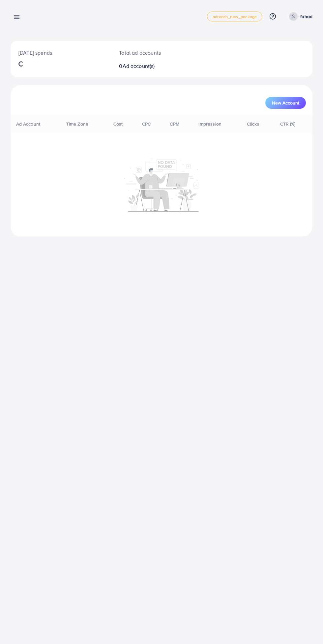  What do you see at coordinates (285, 103) in the screenshot?
I see `button: New Account` at bounding box center [285, 103].